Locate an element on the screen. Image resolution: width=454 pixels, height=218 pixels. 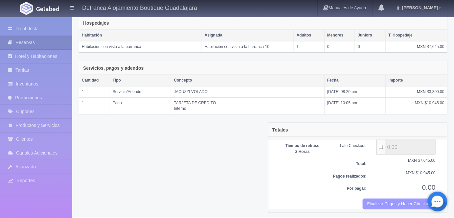
th: Cantidad is located at coordinates (94, 80).